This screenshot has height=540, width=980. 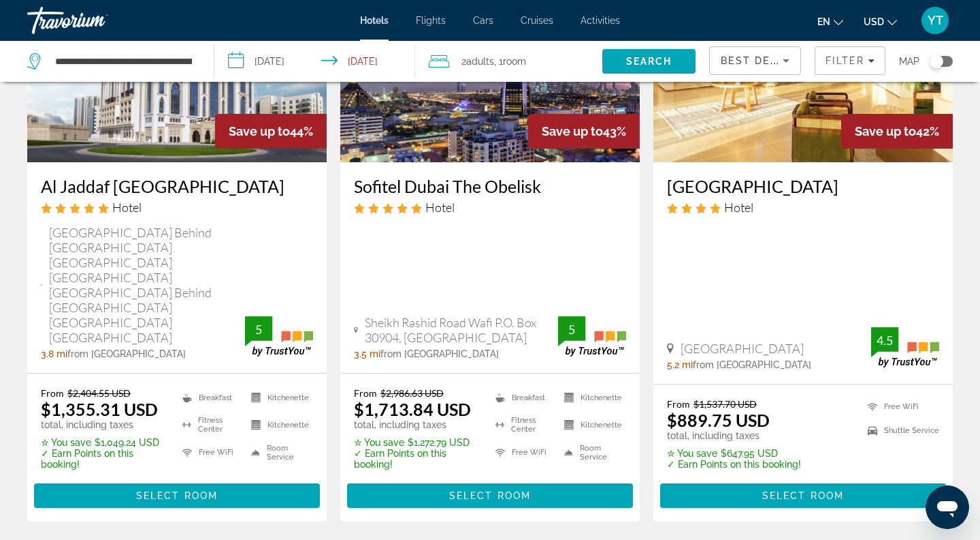 I want to click on div: 4.5, so click(x=885, y=340).